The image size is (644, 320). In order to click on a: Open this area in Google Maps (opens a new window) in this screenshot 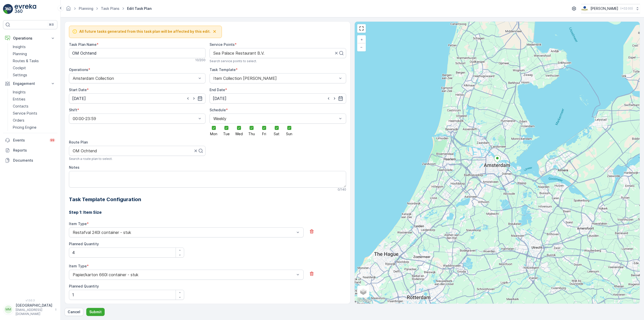, I will do `click(364, 301)`.